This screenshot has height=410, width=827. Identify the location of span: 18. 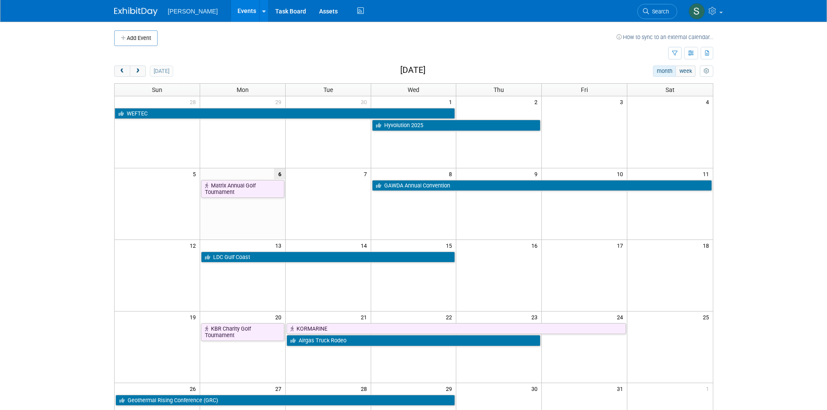
(707, 245).